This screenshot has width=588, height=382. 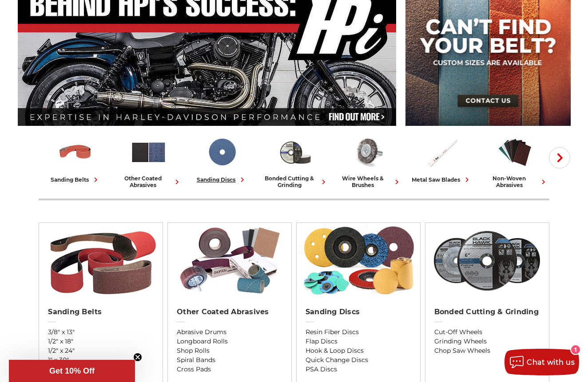 What do you see at coordinates (487, 351) in the screenshot?
I see `a: Chop Saw Wheels` at bounding box center [487, 351].